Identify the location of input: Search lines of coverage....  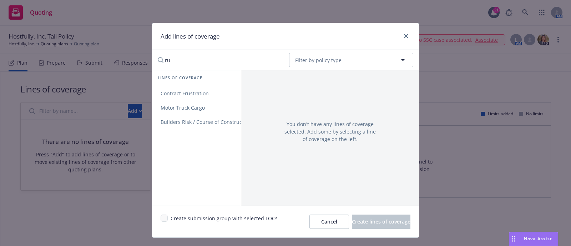
(218, 60).